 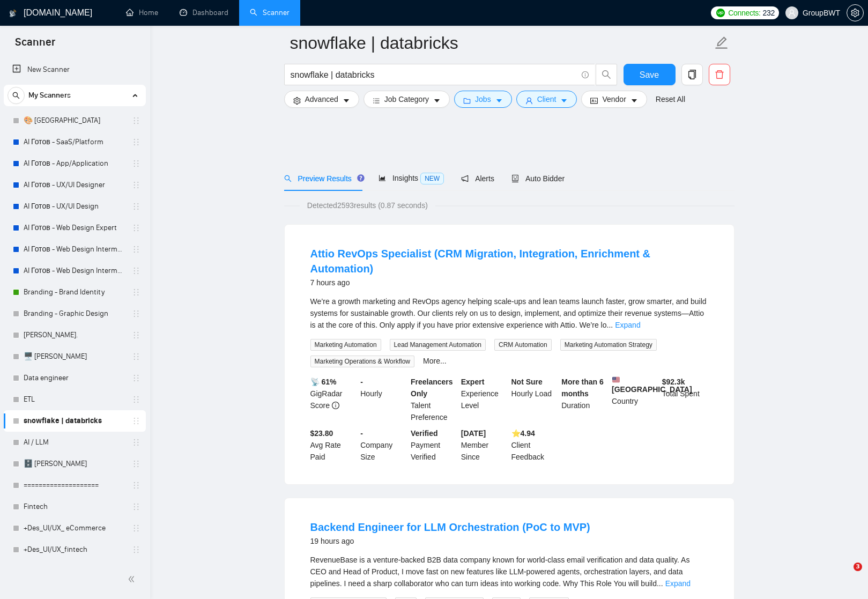 I want to click on img: logo, so click(x=13, y=13).